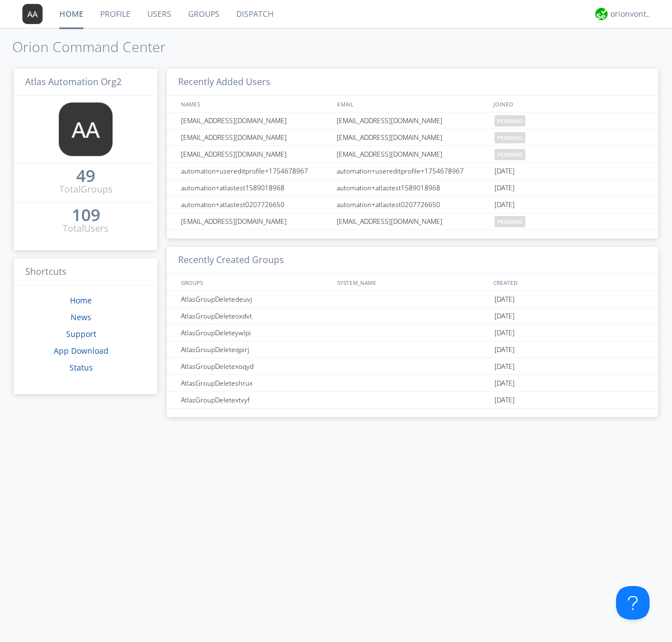 This screenshot has width=672, height=642. I want to click on a: Support, so click(81, 334).